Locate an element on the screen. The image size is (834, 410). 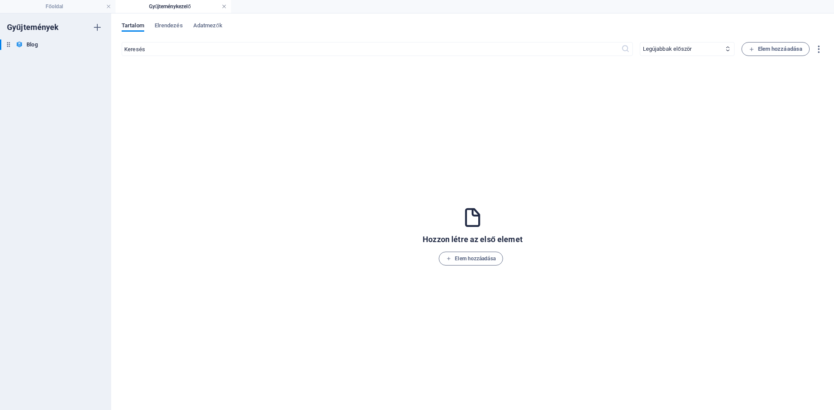
span: Tartalom is located at coordinates (133, 26).